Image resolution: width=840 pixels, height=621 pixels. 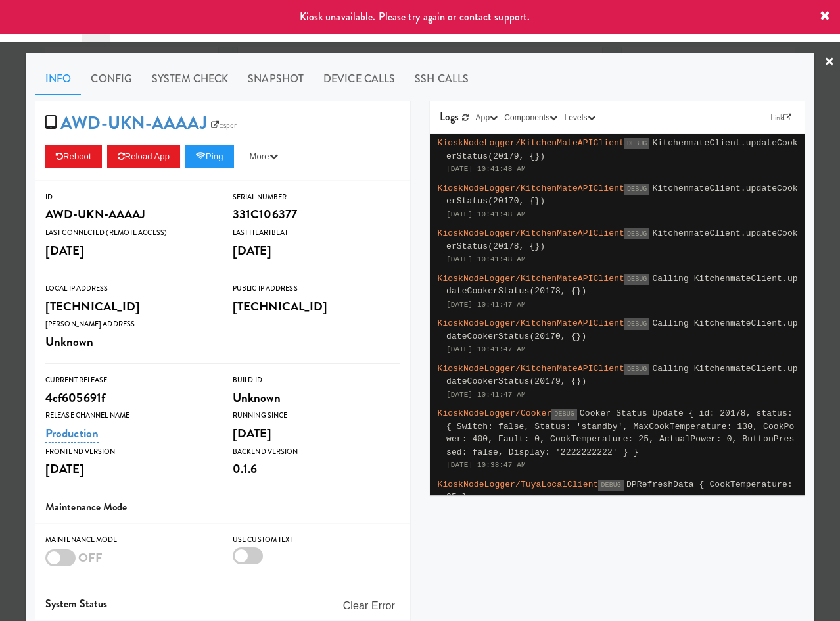 What do you see at coordinates (316, 197) in the screenshot?
I see `div: Serial Number` at bounding box center [316, 197].